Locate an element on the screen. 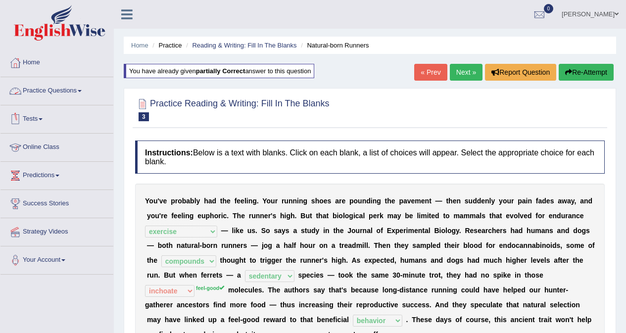  span: 0 is located at coordinates (549, 8).